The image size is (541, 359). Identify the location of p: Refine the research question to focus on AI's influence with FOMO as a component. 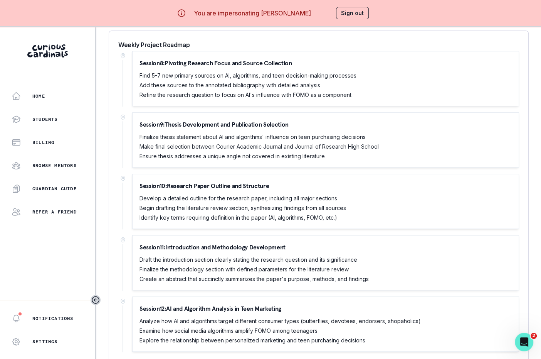
(248, 94).